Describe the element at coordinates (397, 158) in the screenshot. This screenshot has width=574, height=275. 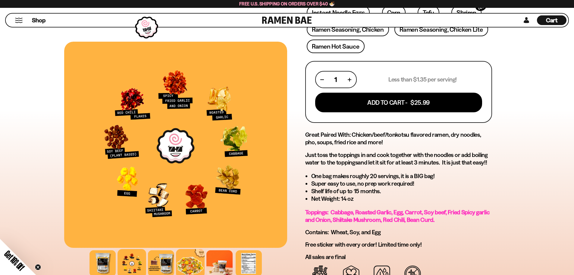
I see `span: toss the toppings in and cook together with the noodles or add boiling water to the toppings` at that location.